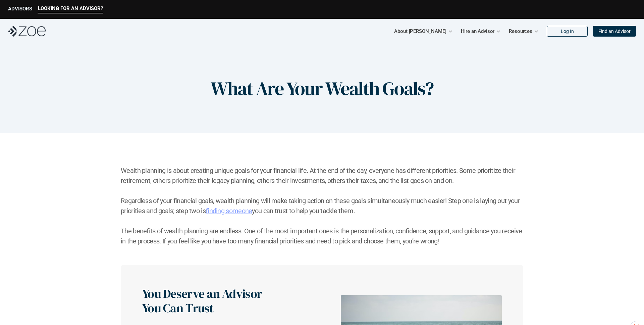 The height and width of the screenshot is (325, 644). I want to click on a: Find an Advisor, so click(615, 31).